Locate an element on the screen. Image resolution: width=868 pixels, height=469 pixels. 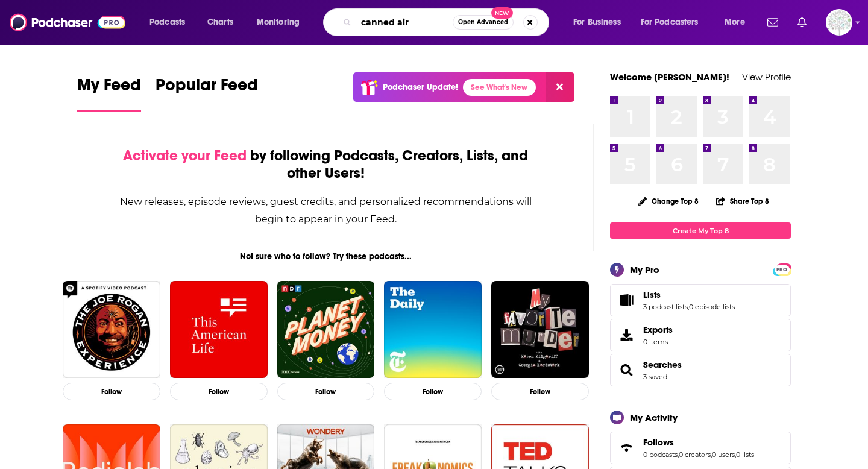
a: Planet Money is located at coordinates (326, 330).